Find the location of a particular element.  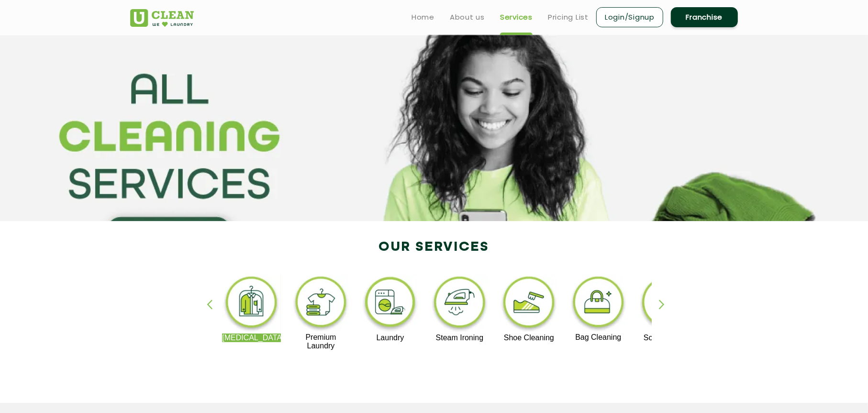

img: sofa_cleaning_11zon.webp is located at coordinates (668, 304).